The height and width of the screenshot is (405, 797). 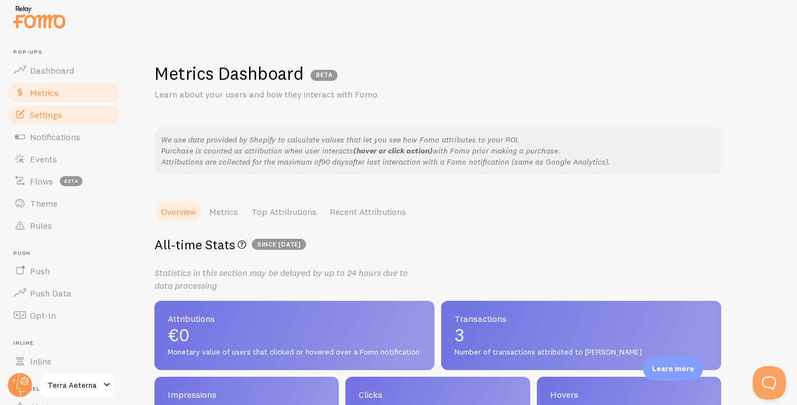 What do you see at coordinates (74, 385) in the screenshot?
I see `span: Terra Aeterna` at bounding box center [74, 385].